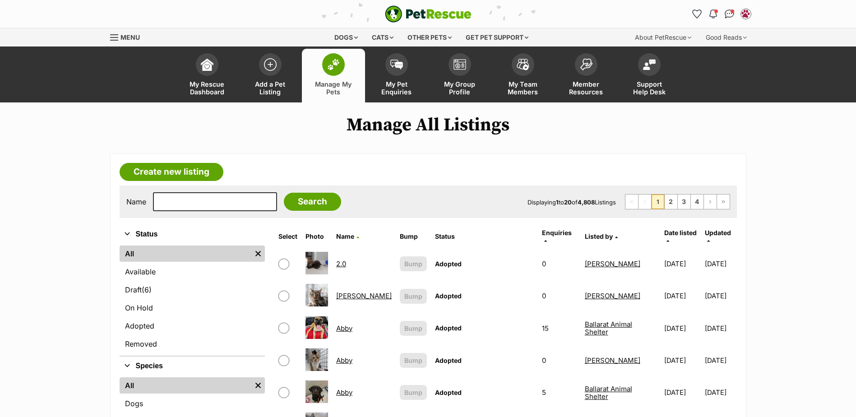 This screenshot has width=856, height=417. What do you see at coordinates (729, 14) in the screenshot?
I see `img: chat-41dd97257d64d25036548639549fe6c8038ab92f7586957e7f3b1b290dea8141.svg` at bounding box center [729, 14].